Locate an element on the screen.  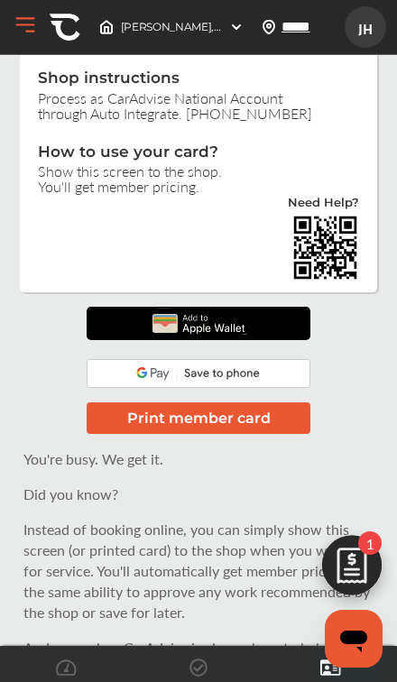
p: Instead of booking online, you can simply show this screen (or printed card) to the shop when you... is located at coordinates (198, 570).